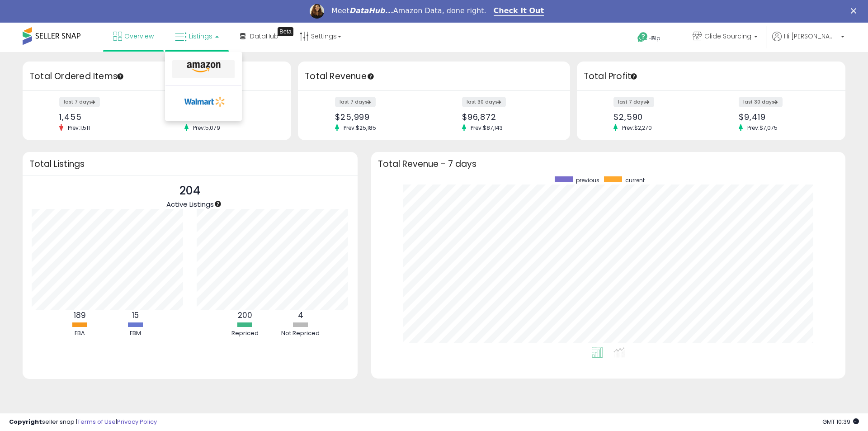 The width and height of the screenshot is (868, 431). Describe the element at coordinates (608, 163) in the screenshot. I see `h3: Total Revenue - 7 days` at that location.